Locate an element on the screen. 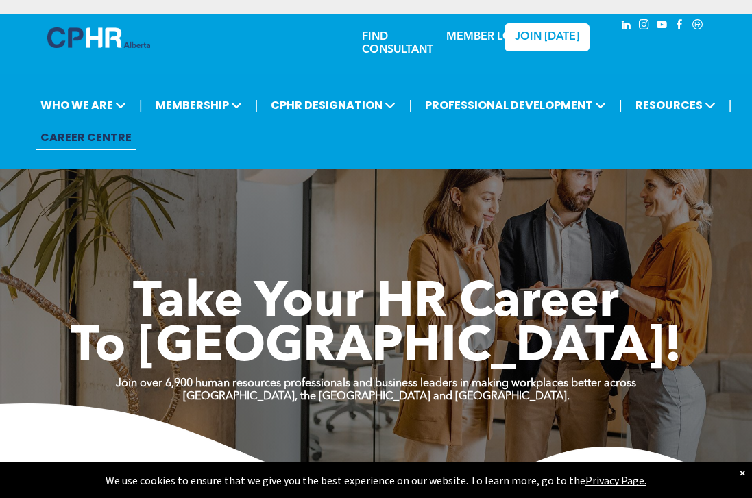 The width and height of the screenshot is (752, 498). span: RESOURCES is located at coordinates (675, 105).